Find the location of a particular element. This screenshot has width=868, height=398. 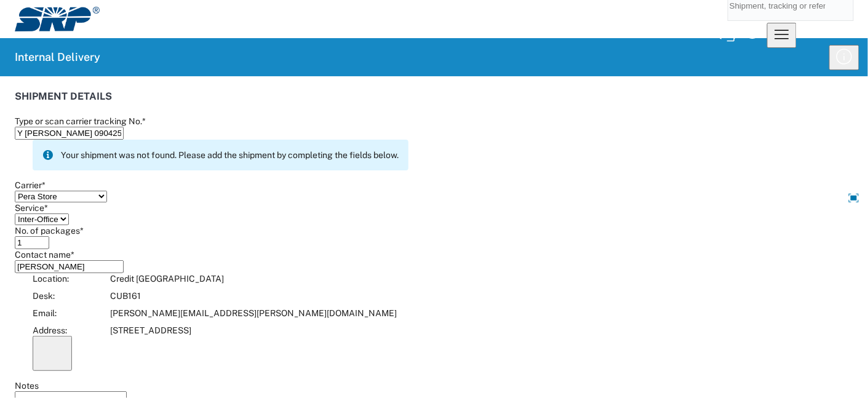

img: srp is located at coordinates (57, 19).